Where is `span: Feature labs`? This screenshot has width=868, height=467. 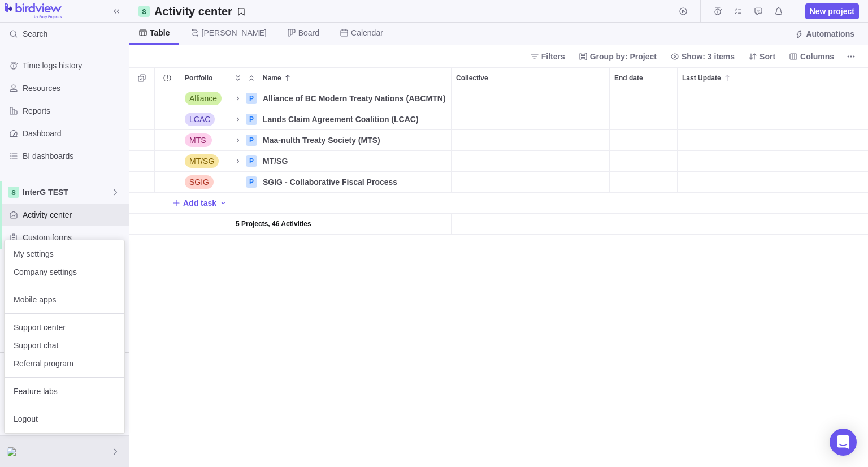
span: Feature labs is located at coordinates (64, 392).